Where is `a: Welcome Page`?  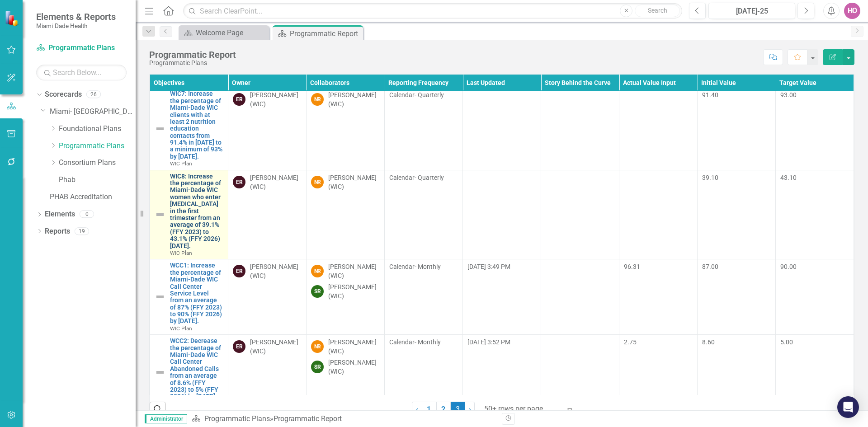
a: Welcome Page is located at coordinates (224, 32).